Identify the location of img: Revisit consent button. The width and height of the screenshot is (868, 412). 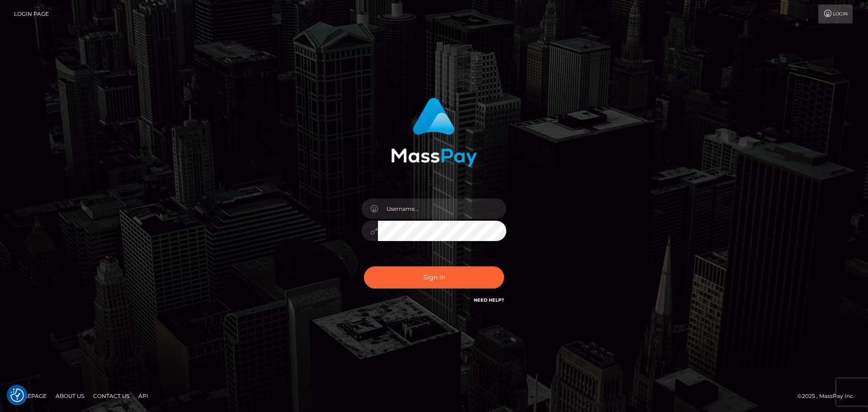
(17, 396).